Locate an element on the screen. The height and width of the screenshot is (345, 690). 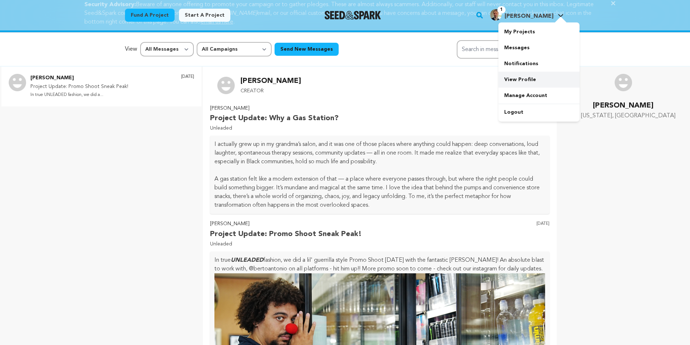
button: Send New Messages is located at coordinates (306, 49).